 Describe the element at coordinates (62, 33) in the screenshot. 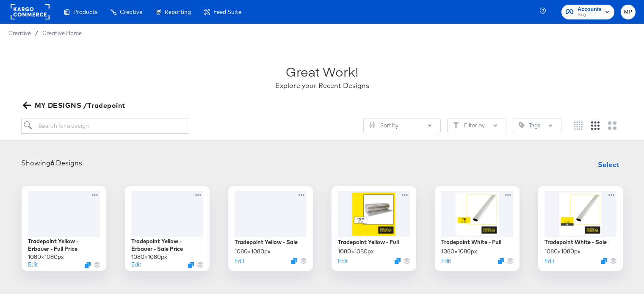

I see `a: Creative Home` at that location.